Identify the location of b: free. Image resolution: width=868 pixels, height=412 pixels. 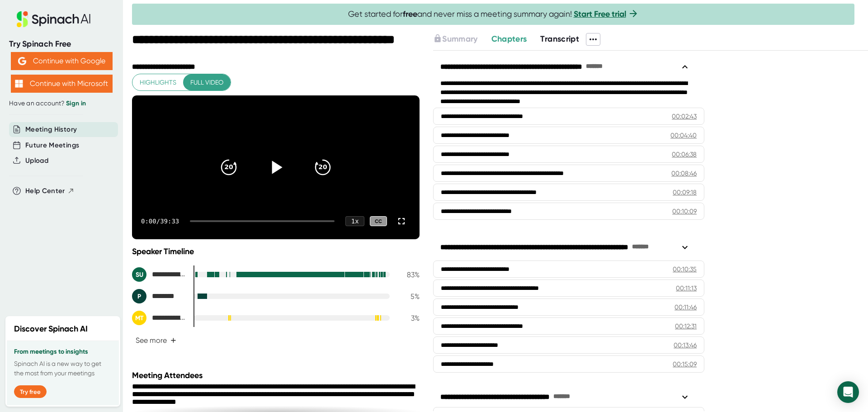
(410, 14).